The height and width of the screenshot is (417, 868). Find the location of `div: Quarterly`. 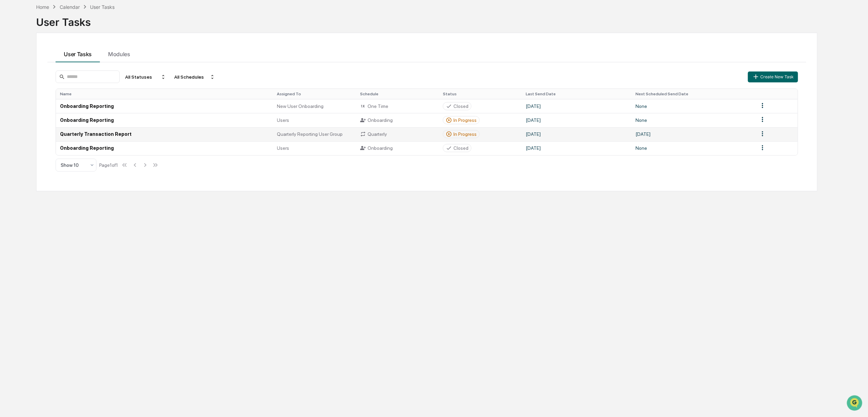

div: Quarterly is located at coordinates (397, 134).